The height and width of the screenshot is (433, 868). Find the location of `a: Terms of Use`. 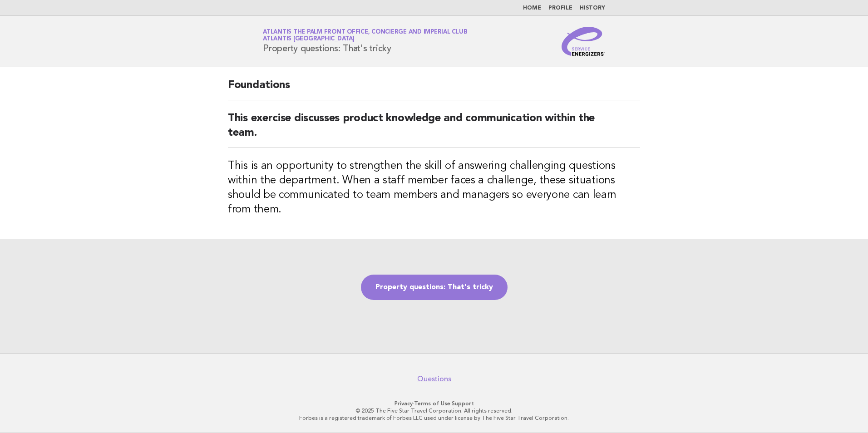

a: Terms of Use is located at coordinates (432, 403).